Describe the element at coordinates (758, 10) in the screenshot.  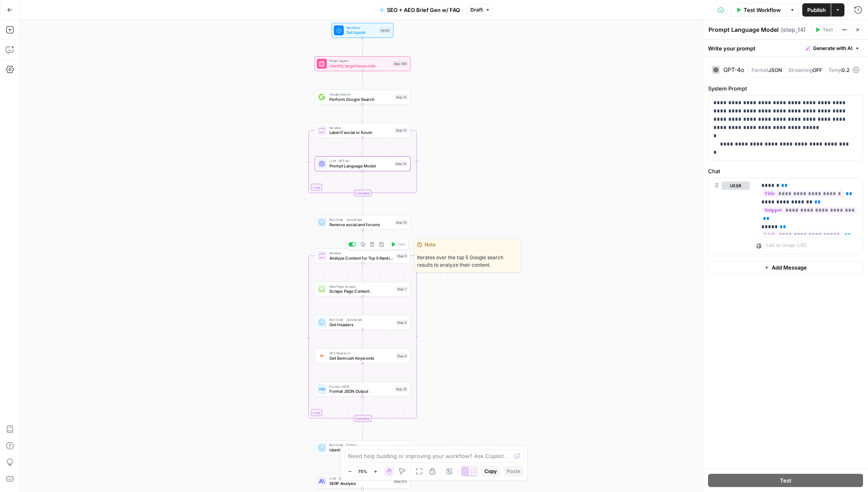
I see `button: Test Workflow` at that location.